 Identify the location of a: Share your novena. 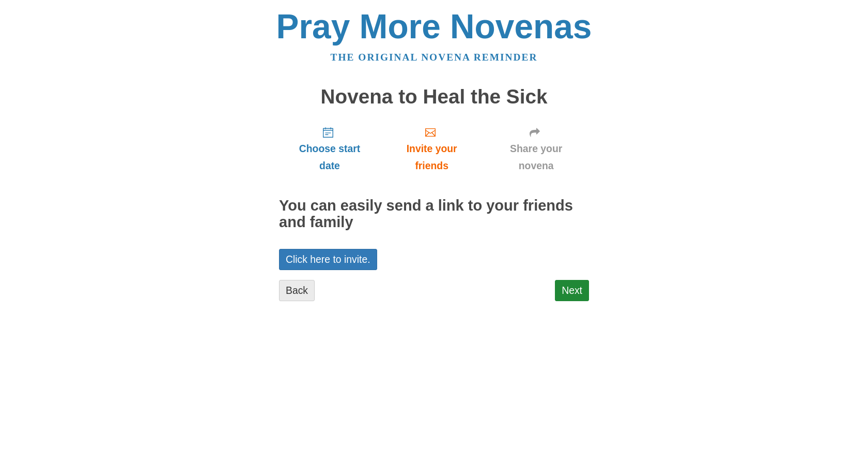
(536, 149).